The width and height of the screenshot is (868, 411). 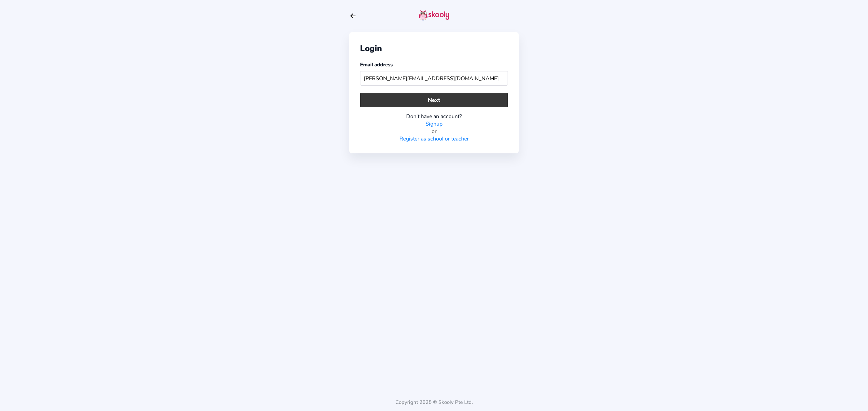 What do you see at coordinates (434, 100) in the screenshot?
I see `button: Next` at bounding box center [434, 100].